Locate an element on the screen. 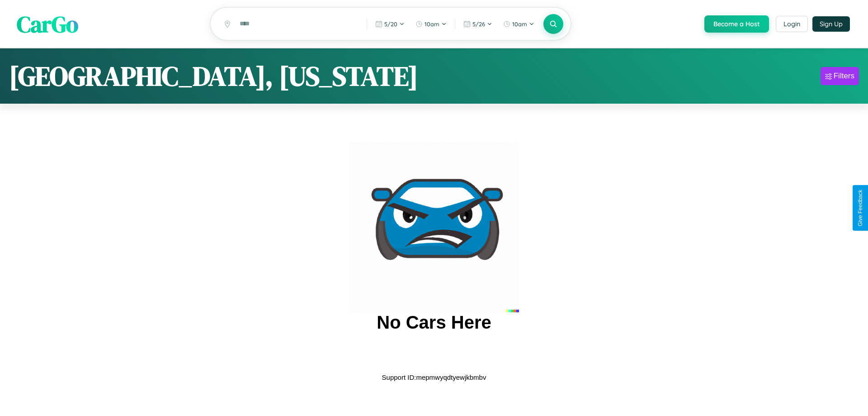 The height and width of the screenshot is (416, 868). button: 5/26 is located at coordinates (477, 24).